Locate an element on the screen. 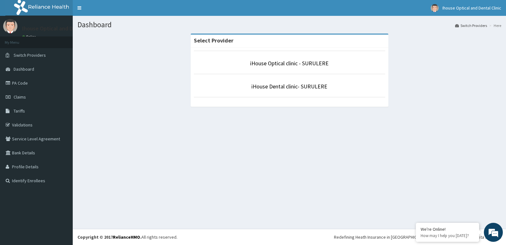 Image resolution: width=506 pixels, height=245 pixels. span: Ihouse Optical and Dental Clinic is located at coordinates (472, 8).